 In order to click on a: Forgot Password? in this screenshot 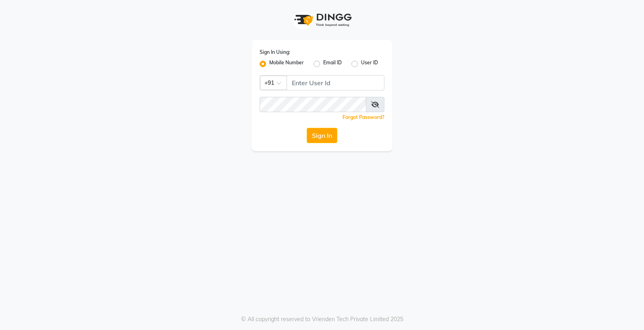, I will do `click(363, 117)`.